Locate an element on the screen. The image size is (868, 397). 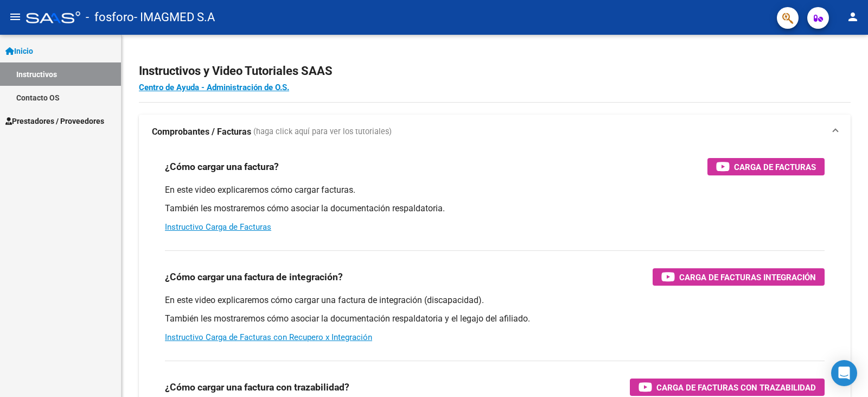
p: También les mostraremos cómo asociar la documentación respaldatoria. is located at coordinates (495, 209).